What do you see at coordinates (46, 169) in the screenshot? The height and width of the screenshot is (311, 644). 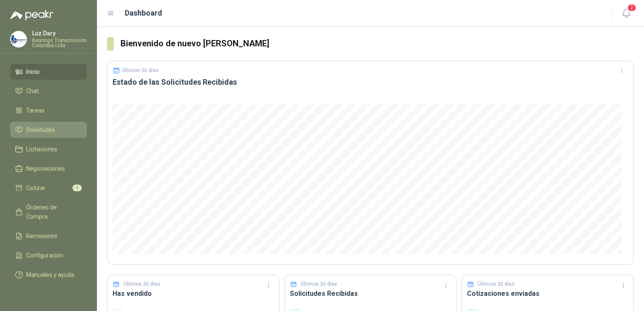 I see `span: Negociaciones` at bounding box center [46, 169].